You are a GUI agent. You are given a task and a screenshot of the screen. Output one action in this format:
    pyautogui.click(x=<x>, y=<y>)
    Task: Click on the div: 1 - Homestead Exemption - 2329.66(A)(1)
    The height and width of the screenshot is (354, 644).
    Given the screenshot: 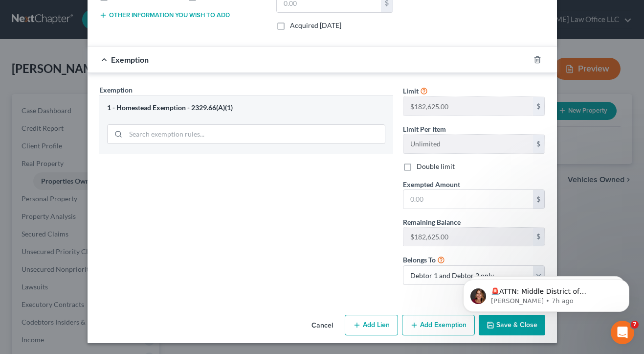 What is the action you would take?
    pyautogui.click(x=246, y=107)
    